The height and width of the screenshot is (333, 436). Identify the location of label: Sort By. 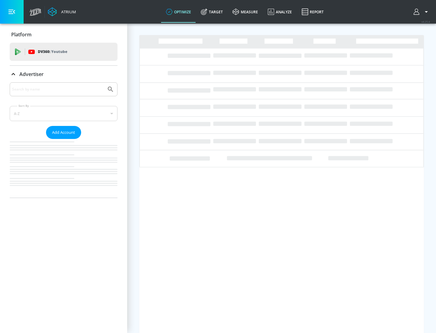
(24, 106).